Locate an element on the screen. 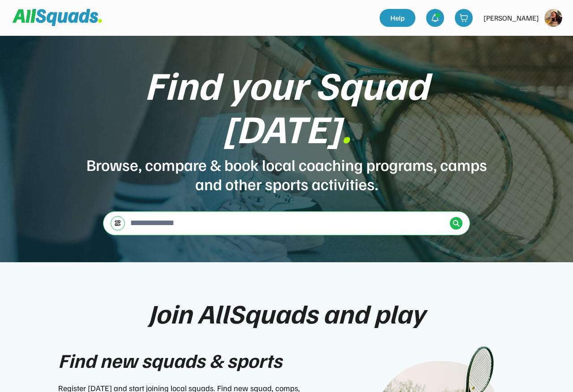 The image size is (573, 392). div: Browse, compare & book local coaching programs, camps and other sports activities. is located at coordinates (286, 174).